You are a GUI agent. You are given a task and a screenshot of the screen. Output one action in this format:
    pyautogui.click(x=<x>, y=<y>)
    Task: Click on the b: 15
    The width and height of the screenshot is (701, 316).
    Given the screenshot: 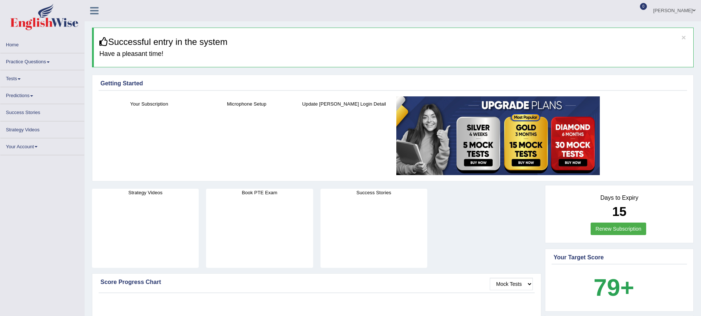 What is the action you would take?
    pyautogui.click(x=620, y=211)
    